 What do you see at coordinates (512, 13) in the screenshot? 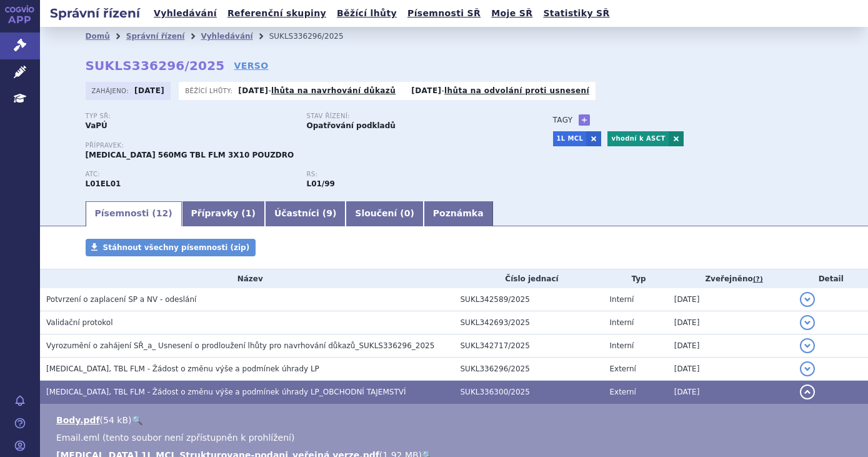
I see `a: Moje SŘ` at bounding box center [512, 13].